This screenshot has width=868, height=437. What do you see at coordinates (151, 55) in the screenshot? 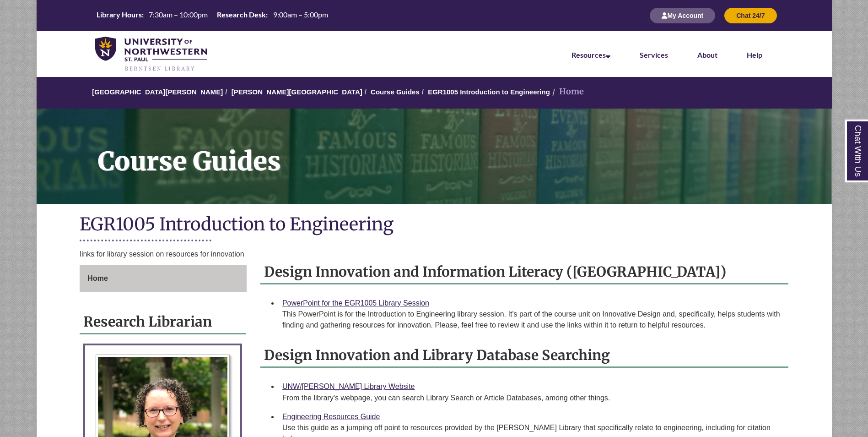
I see `img: UNWSP Library Logo` at bounding box center [151, 55].